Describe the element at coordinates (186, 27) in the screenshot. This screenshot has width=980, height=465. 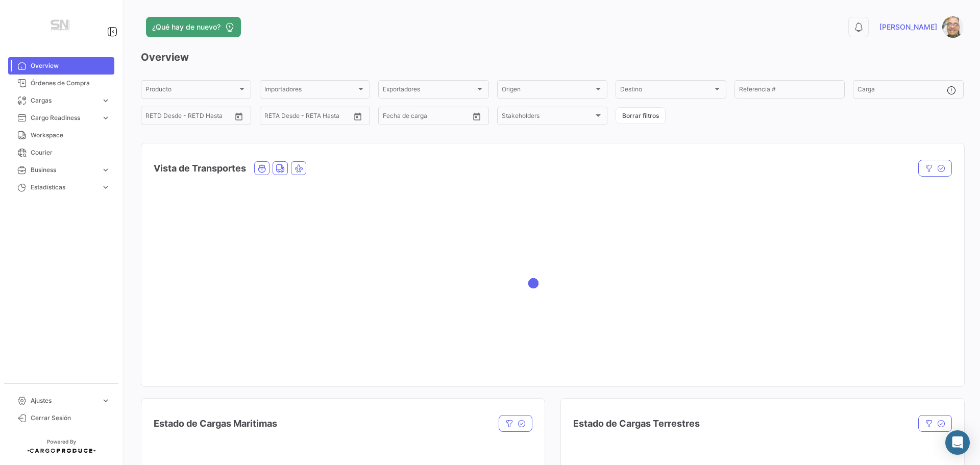
I see `span: ¿Qué hay de nuevo?` at that location.